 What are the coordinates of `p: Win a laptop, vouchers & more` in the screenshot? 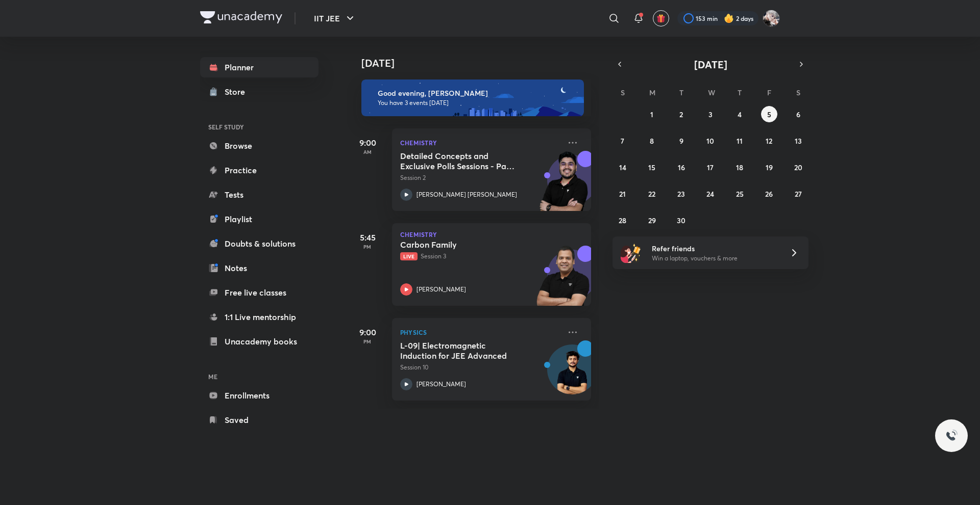 It's located at (714, 258).